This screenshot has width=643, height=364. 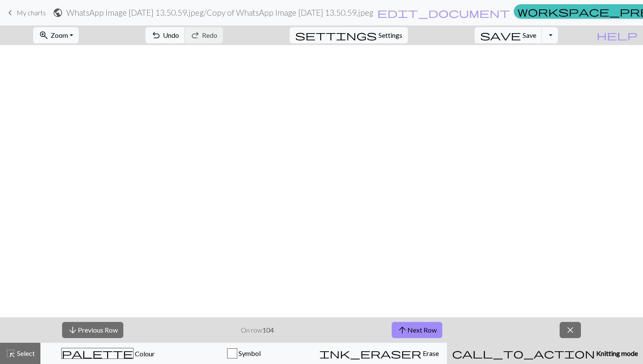 What do you see at coordinates (416, 330) in the screenshot?
I see `button: Next Row` at bounding box center [416, 330].